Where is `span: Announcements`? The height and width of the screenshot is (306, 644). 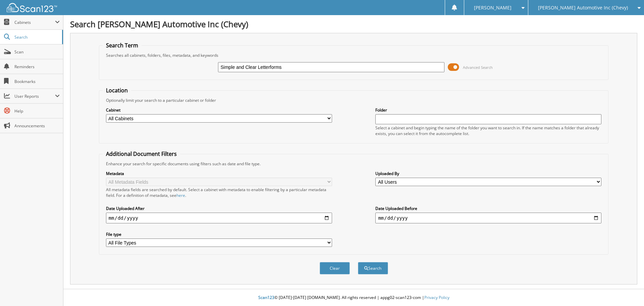
span: Announcements is located at coordinates (37, 126).